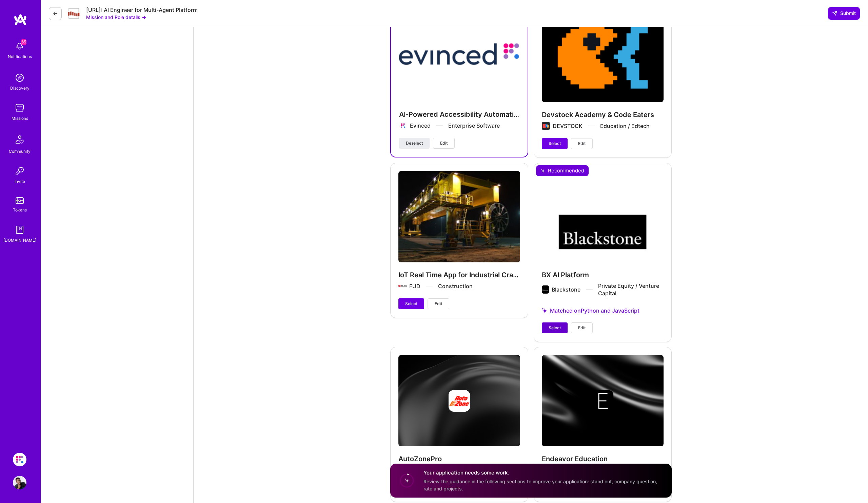  Describe the element at coordinates (20, 229) in the screenshot. I see `img: guide book` at that location.